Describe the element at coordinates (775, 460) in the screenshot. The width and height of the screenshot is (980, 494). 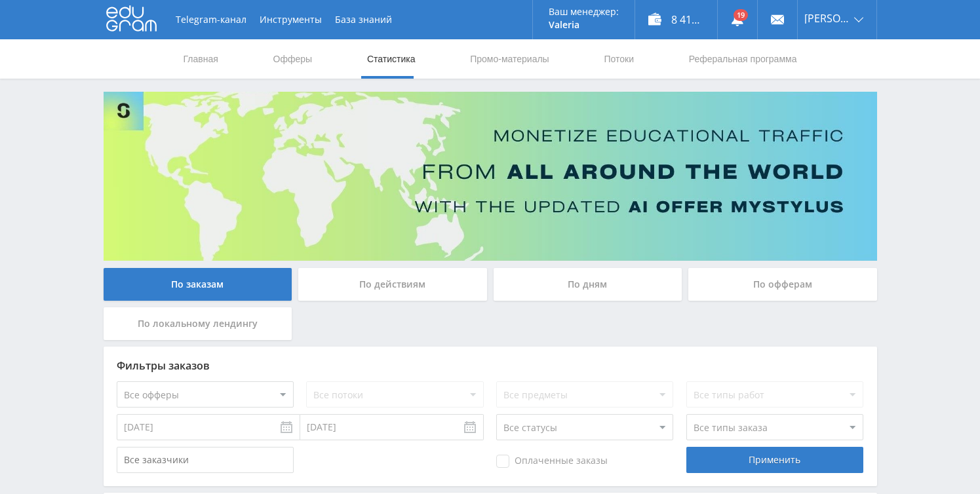
I see `div: Применить` at that location.